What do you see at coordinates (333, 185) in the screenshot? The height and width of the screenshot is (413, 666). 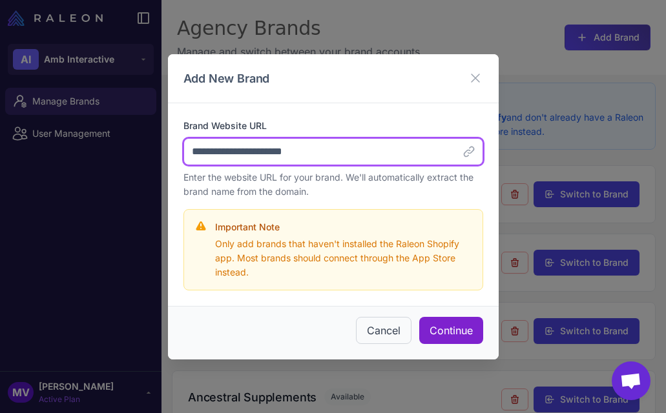 I see `p: Enter the website URL for your brand. We'll automatically extract the brand name from the domain.` at bounding box center [333, 185].